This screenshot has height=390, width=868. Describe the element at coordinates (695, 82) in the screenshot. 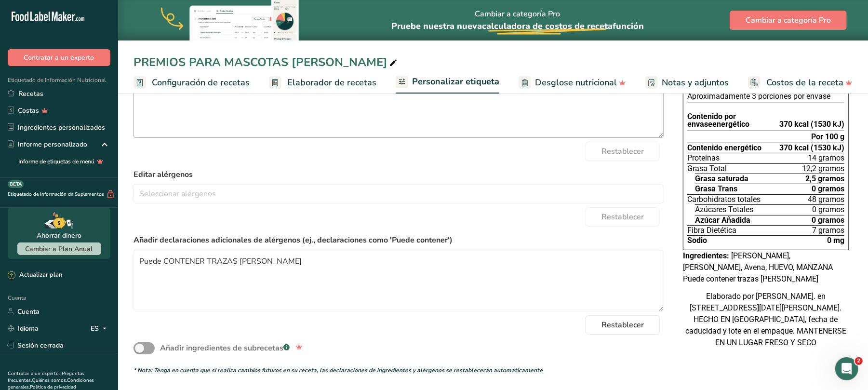

I see `font: Notas y adjuntos` at that location.